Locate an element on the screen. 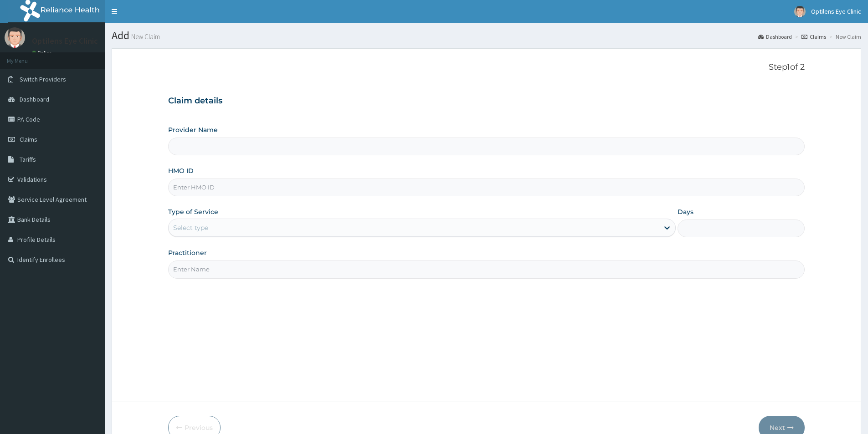 This screenshot has width=868, height=434. label: Type of Service is located at coordinates (193, 212).